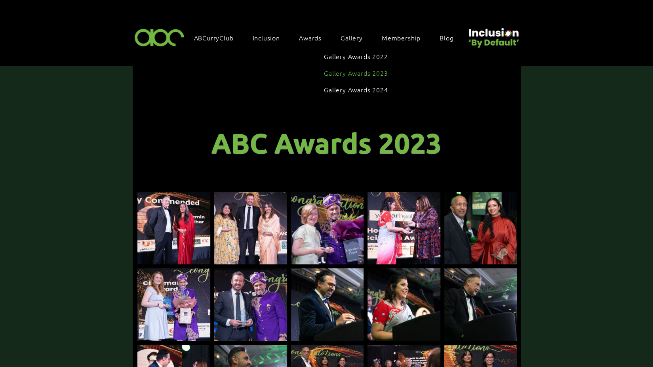 The width and height of the screenshot is (653, 367). I want to click on span: Gallery Awards 2023, so click(356, 73).